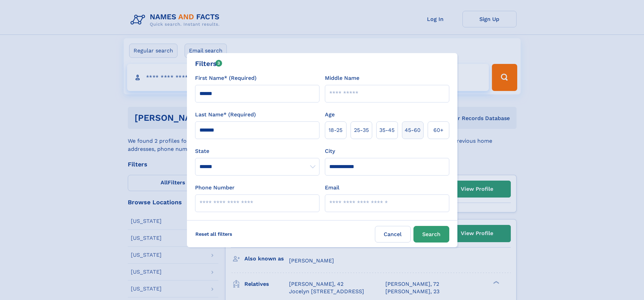 The image size is (644, 300). Describe the element at coordinates (412, 131) in the screenshot. I see `span: 45‑60` at that location.